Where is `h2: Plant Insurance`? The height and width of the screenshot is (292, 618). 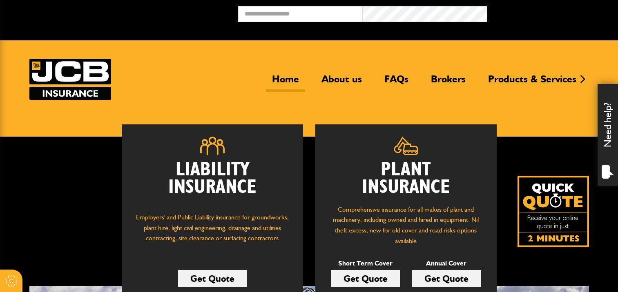 h2: Plant Insurance is located at coordinates (406, 179).